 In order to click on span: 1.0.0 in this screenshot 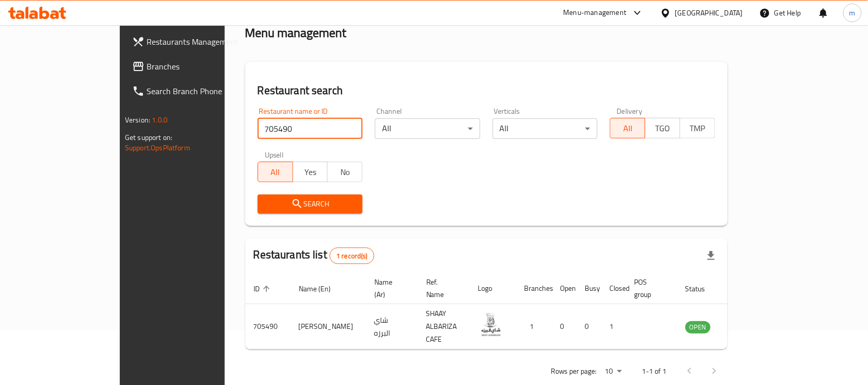, I will do `click(160, 120)`.